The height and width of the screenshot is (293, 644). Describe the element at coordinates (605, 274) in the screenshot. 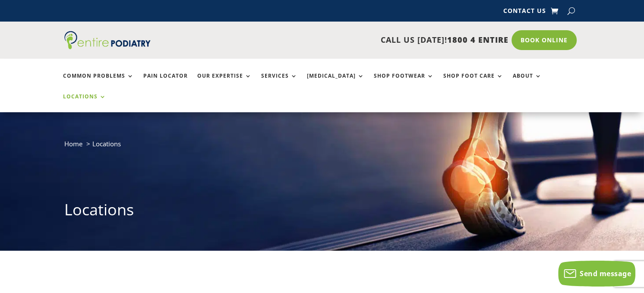

I see `span: Send message` at that location.